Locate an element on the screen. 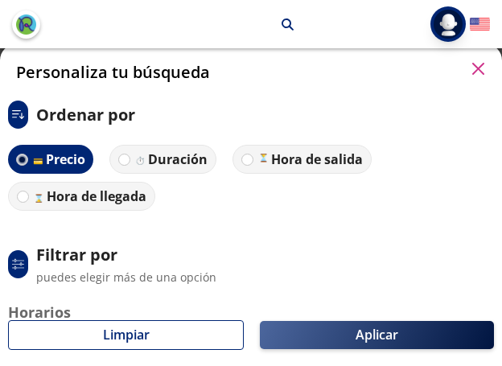  p: Precio is located at coordinates (65, 159).